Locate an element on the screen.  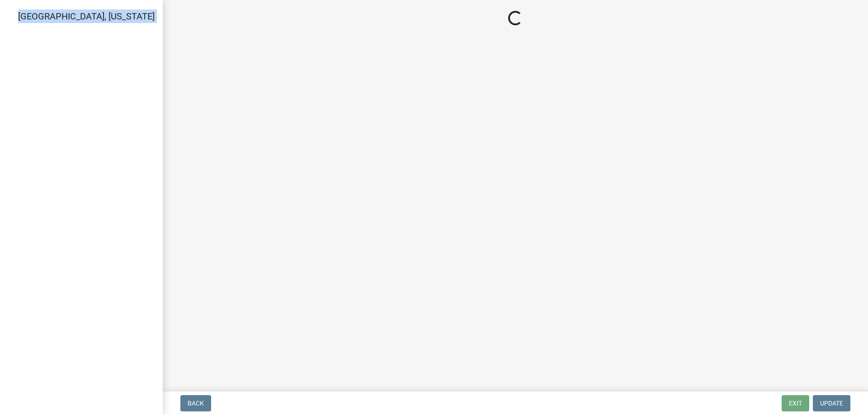
button: Update is located at coordinates (831, 404).